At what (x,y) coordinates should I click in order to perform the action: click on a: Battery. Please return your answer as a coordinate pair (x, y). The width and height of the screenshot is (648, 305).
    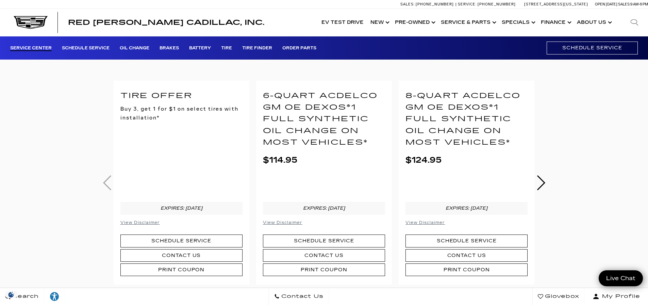
    Looking at the image, I should click on (200, 48).